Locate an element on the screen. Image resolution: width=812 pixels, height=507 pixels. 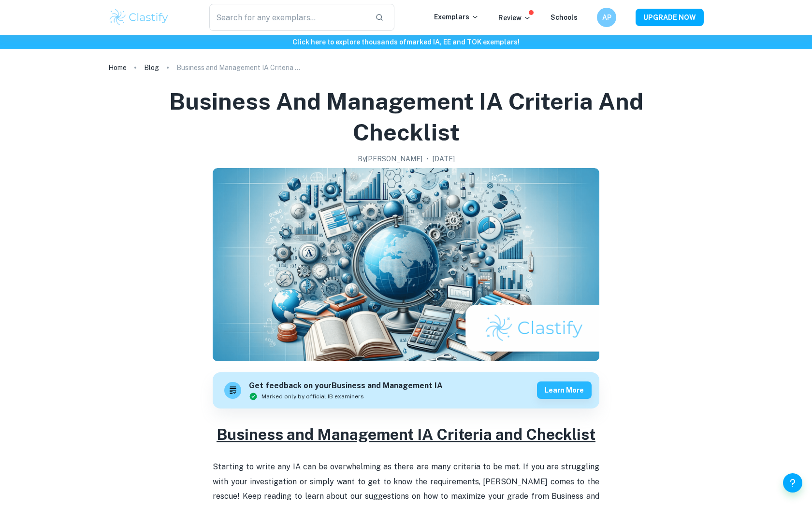
h6: AP is located at coordinates (607, 18).